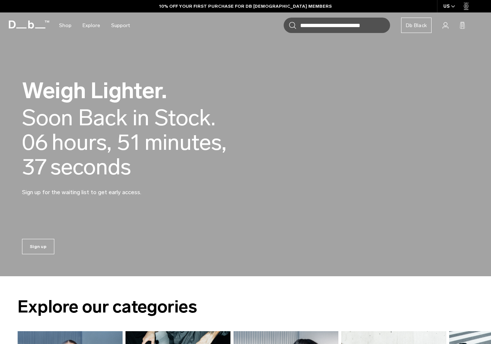 The width and height of the screenshot is (491, 344). What do you see at coordinates (110, 188) in the screenshot?
I see `p: Sign up for the waiting list to get early access.` at bounding box center [110, 188].